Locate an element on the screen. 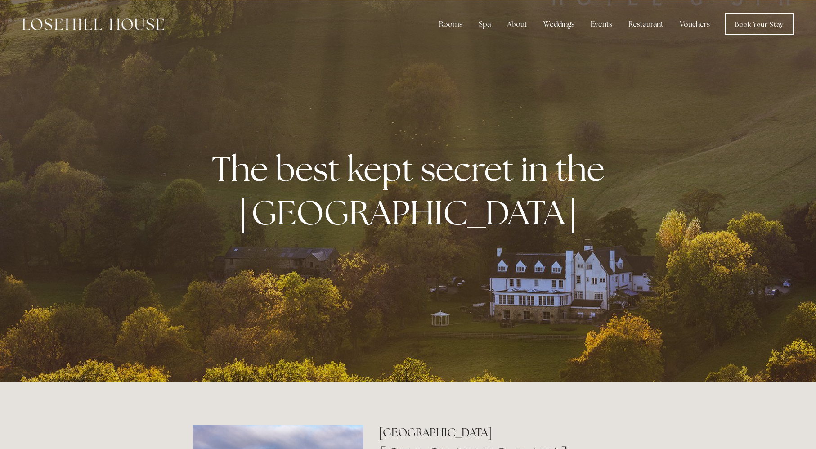 The image size is (816, 449). div: Restaurant is located at coordinates (646, 24).